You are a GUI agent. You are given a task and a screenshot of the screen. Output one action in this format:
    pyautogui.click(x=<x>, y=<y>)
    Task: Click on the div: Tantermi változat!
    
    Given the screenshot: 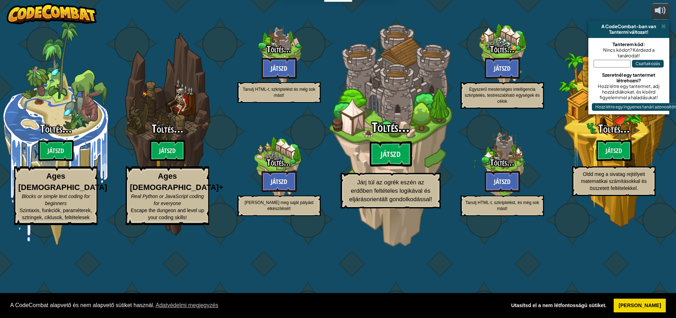 What is the action you would take?
    pyautogui.click(x=628, y=32)
    